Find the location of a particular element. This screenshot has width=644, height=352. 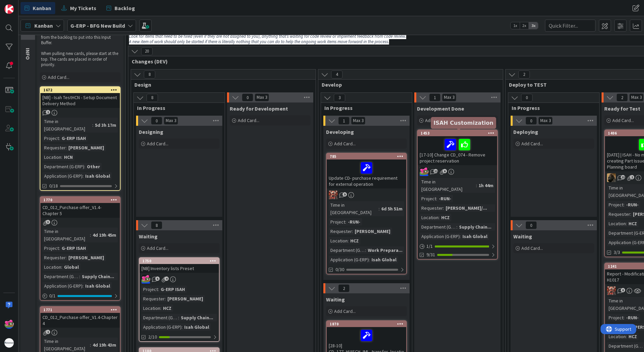

div: CD_012_Purchase offer_V1.4- Chapter 5 is located at coordinates (80, 210).